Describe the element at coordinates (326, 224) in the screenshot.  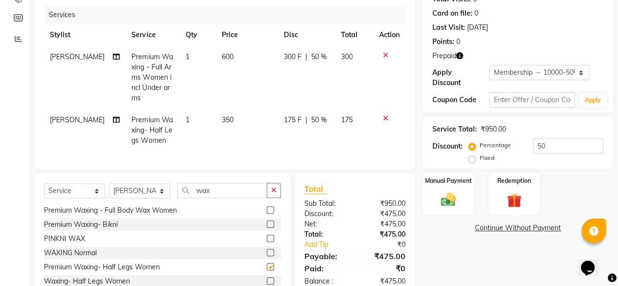
I see `div: Net:` at that location.